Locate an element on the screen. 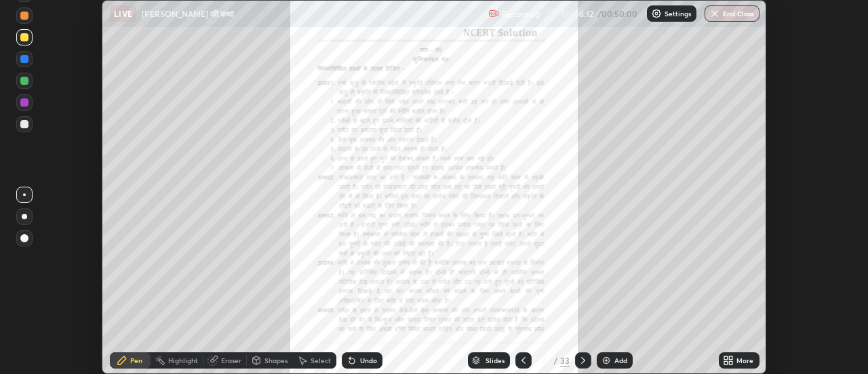 Image resolution: width=868 pixels, height=374 pixels. img: add-slide-button is located at coordinates (606, 360).